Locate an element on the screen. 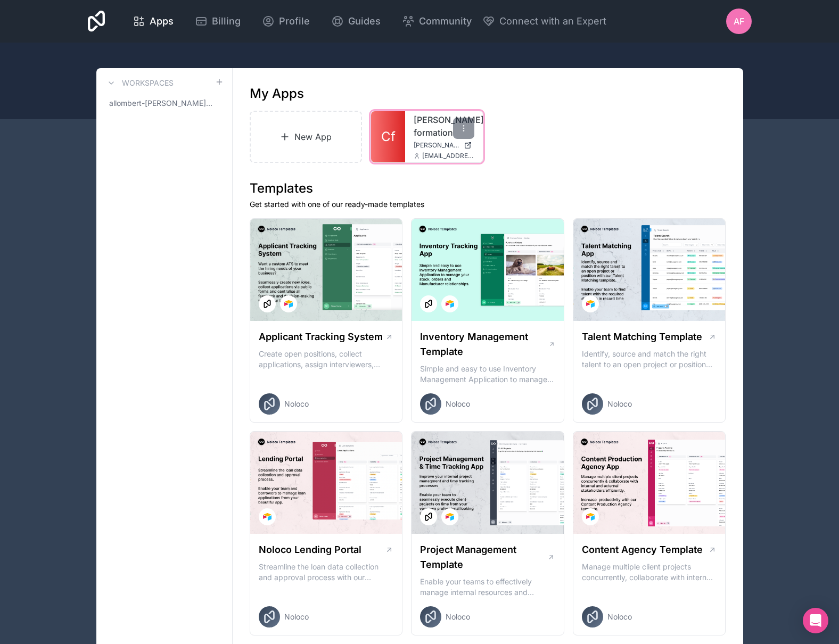  h1: Templates is located at coordinates (488, 189).